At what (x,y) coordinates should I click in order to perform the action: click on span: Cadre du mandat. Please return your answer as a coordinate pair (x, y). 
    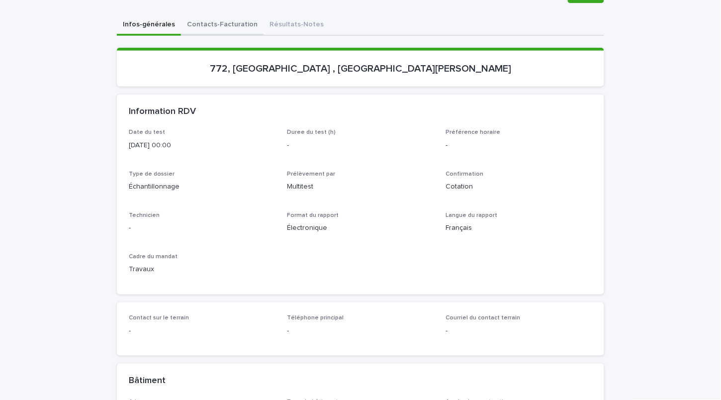
    Looking at the image, I should click on (153, 256).